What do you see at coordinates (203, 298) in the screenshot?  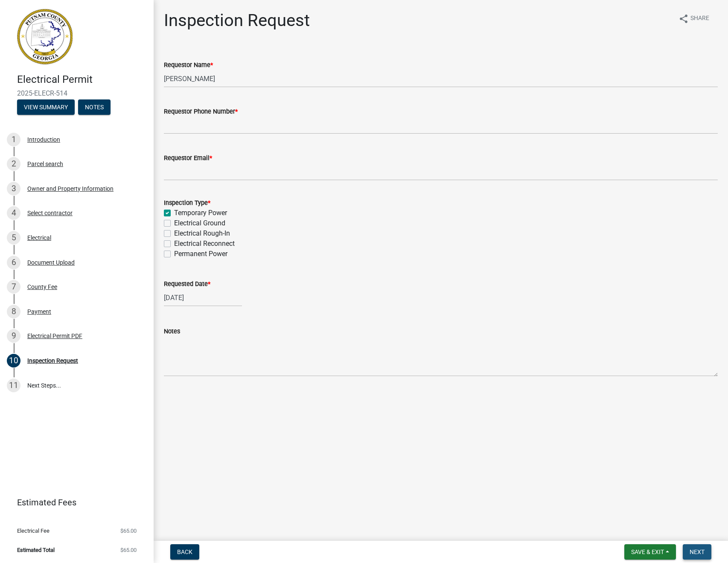 I see `input: mm/dd/yyyy` at bounding box center [203, 298].